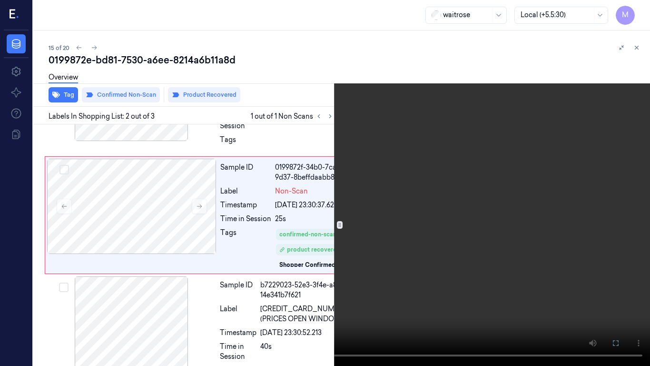  What do you see at coordinates (310, 249) in the screenshot?
I see `div: product recovered` at bounding box center [310, 249].